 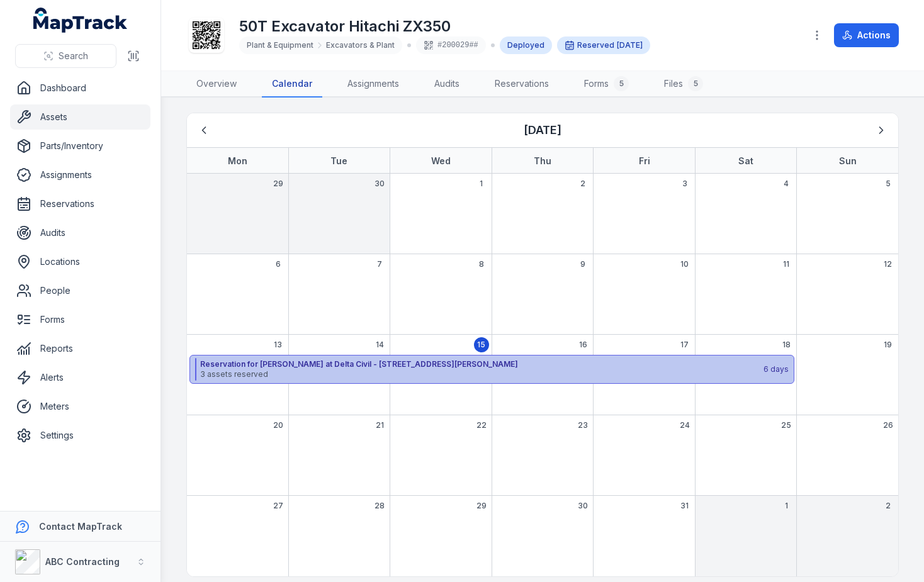 What do you see at coordinates (80, 378) in the screenshot?
I see `a: Alerts` at bounding box center [80, 378].